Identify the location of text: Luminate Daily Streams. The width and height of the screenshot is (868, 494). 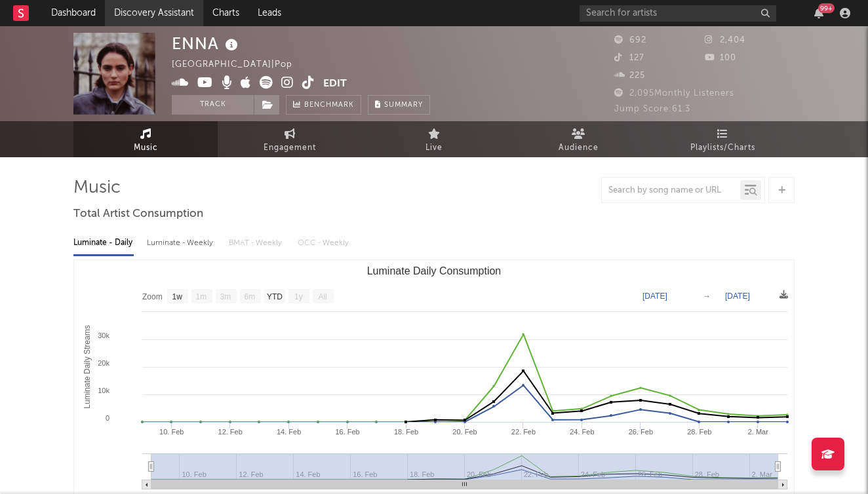
(87, 366).